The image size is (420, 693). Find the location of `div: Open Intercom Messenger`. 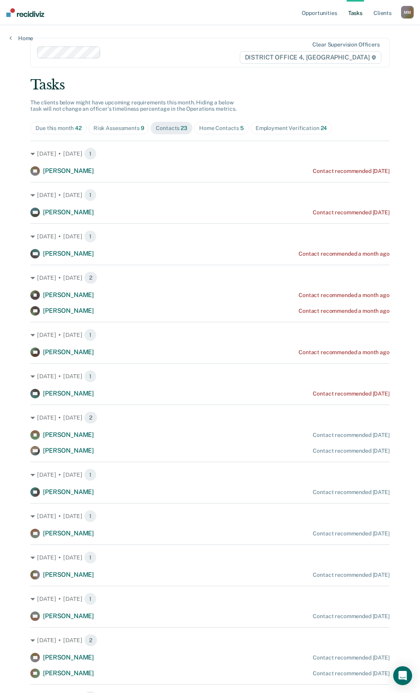

div: Open Intercom Messenger is located at coordinates (402, 676).